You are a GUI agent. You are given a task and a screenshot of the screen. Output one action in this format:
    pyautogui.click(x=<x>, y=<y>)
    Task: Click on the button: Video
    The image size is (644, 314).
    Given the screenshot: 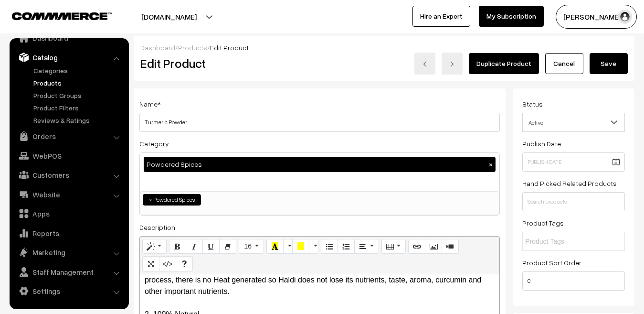 What is the action you would take?
    pyautogui.click(x=450, y=247)
    